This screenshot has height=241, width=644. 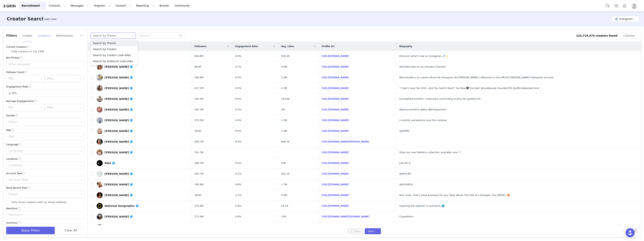 I want to click on span: 273.4M, so click(x=199, y=217).